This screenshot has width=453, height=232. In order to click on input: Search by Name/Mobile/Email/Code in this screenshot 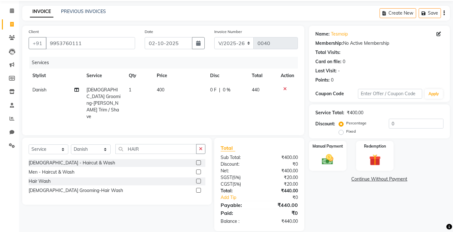, I will do `click(90, 43)`.